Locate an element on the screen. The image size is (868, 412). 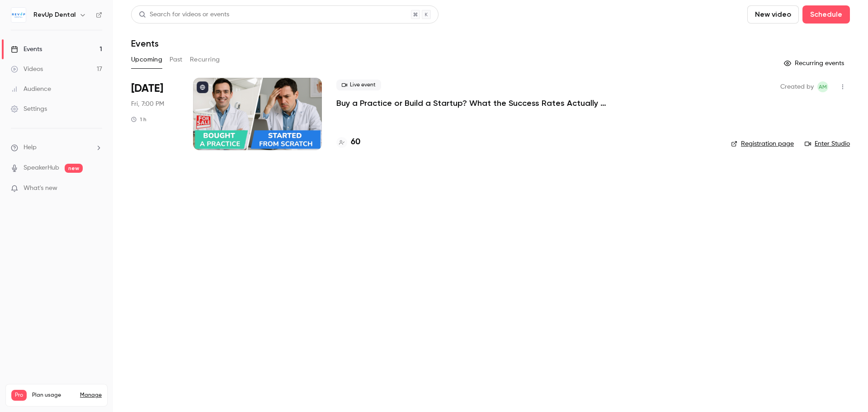
h1: Events is located at coordinates (145, 44).